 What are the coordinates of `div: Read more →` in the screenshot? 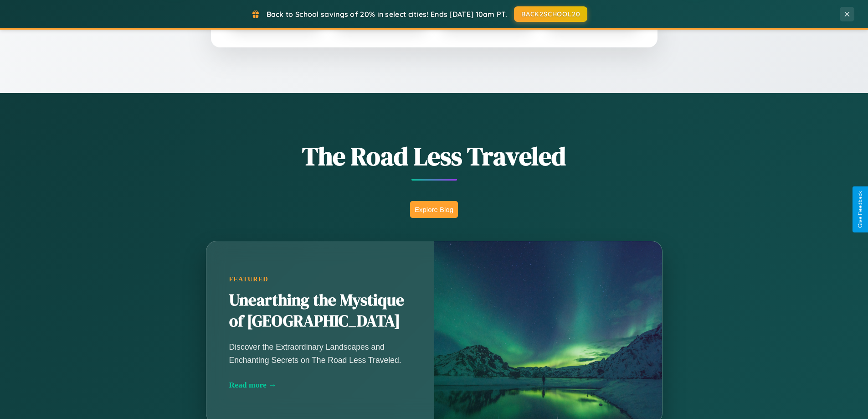 It's located at (320, 385).